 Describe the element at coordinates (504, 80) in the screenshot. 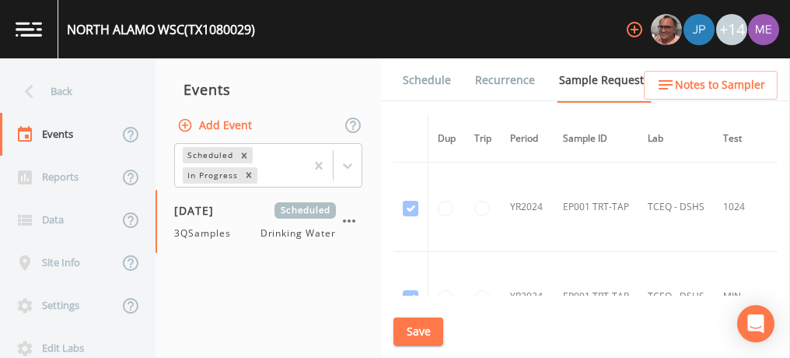

I see `a: Recurrence` at that location.